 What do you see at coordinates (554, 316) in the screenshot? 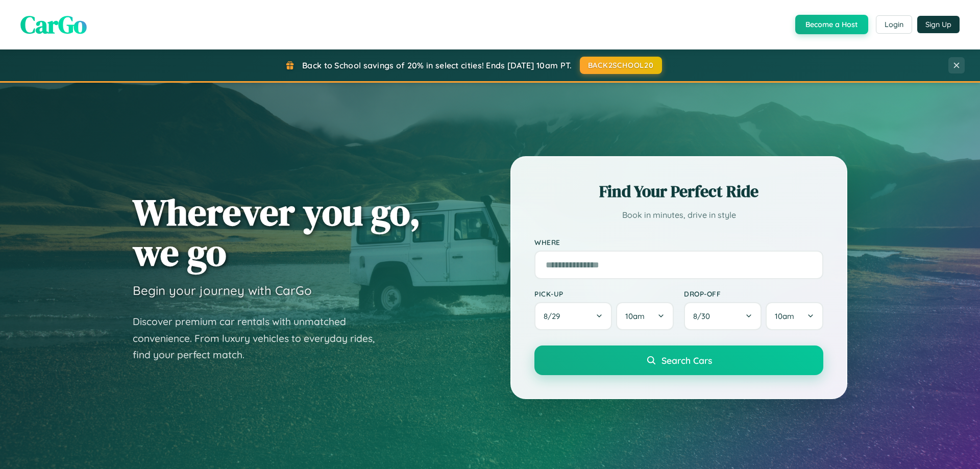
I see `span: 8 / 29` at bounding box center [554, 316].